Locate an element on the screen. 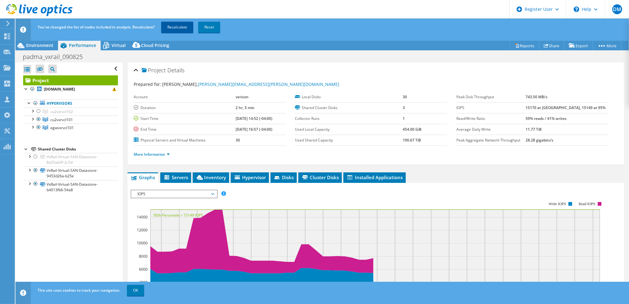 This screenshot has height=304, width=629. a: OK is located at coordinates (136, 290).